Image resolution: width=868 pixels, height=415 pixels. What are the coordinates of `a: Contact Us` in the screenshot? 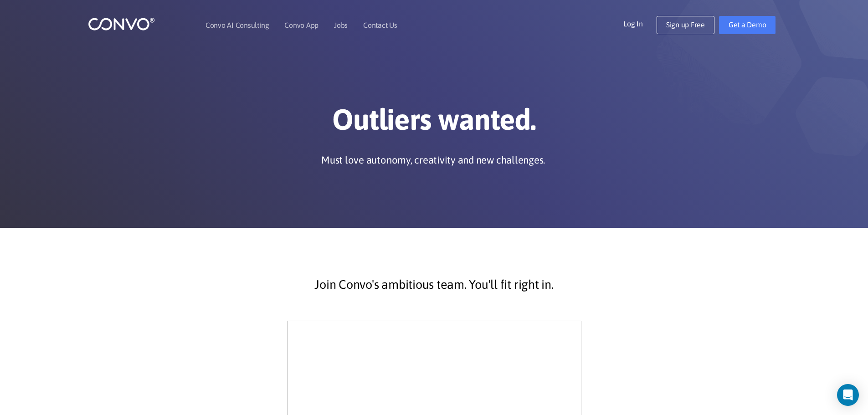 It's located at (380, 25).